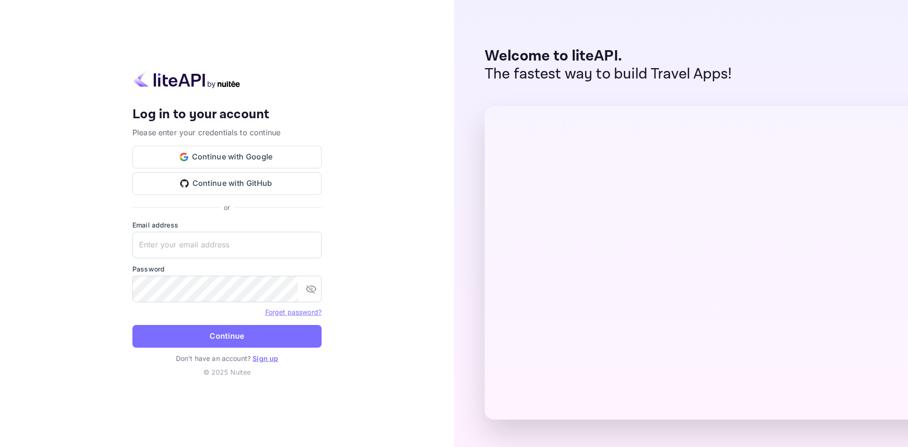 The width and height of the screenshot is (908, 447). I want to click on p: The fastest way to build Travel Apps!, so click(608, 74).